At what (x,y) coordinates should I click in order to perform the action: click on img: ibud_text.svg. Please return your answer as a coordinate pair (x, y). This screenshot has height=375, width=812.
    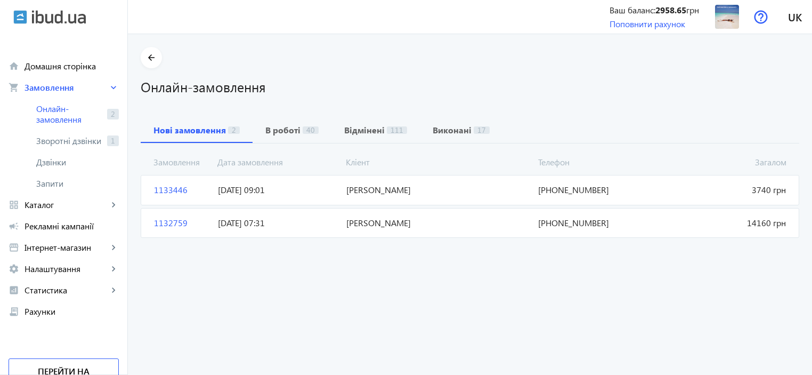
    Looking at the image, I should click on (59, 17).